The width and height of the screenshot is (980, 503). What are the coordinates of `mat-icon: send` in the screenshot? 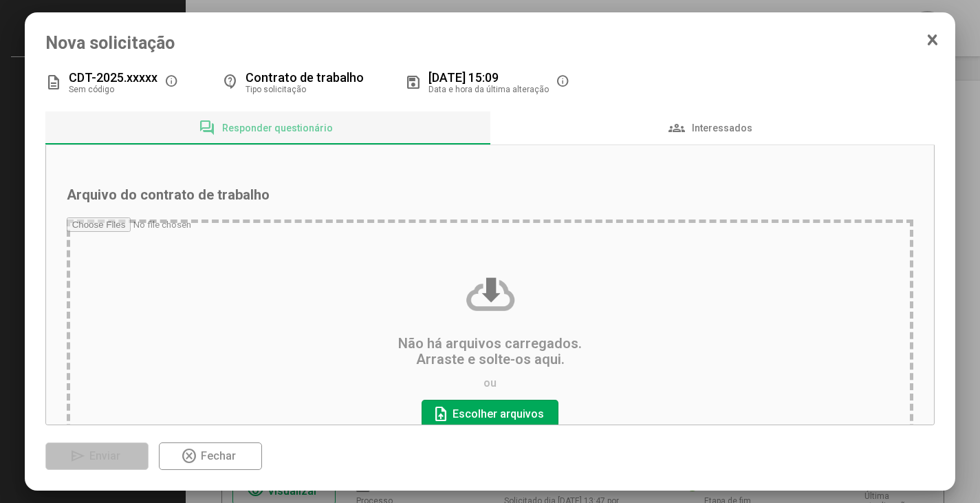 It's located at (77, 456).